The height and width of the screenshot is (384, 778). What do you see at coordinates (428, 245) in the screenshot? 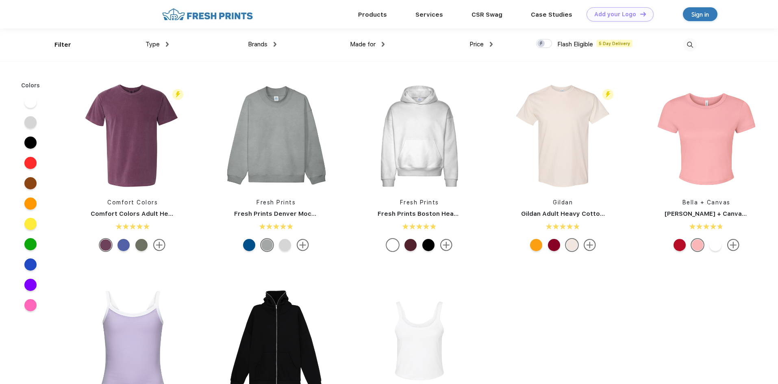
I see `div: Black` at bounding box center [428, 245].